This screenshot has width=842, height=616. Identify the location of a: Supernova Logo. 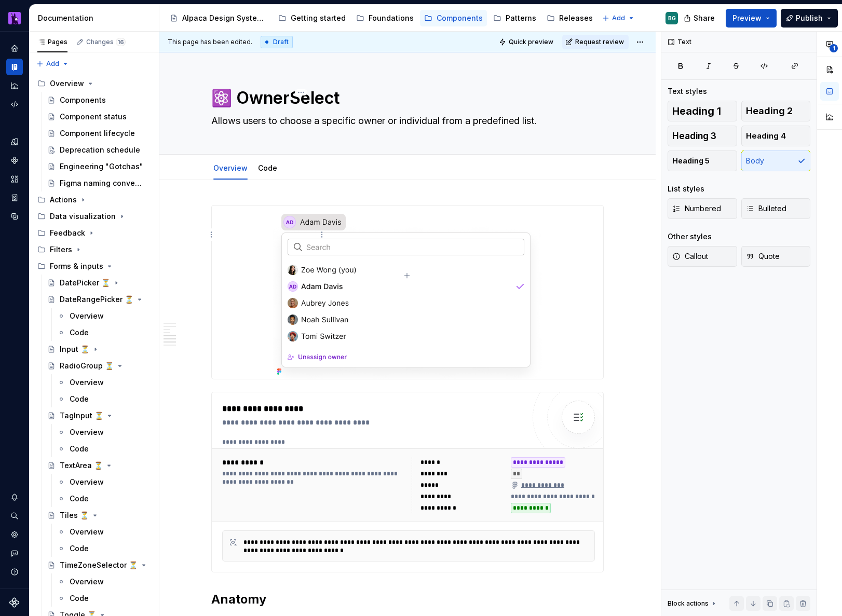
(14, 603).